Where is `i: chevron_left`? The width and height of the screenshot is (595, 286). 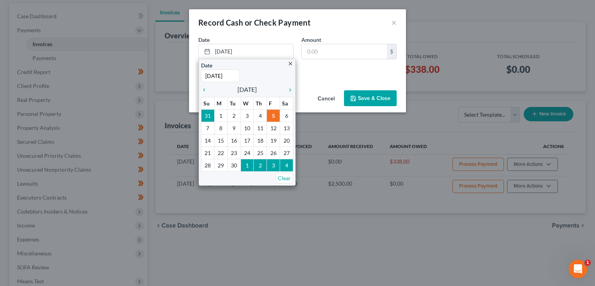 i: chevron_left is located at coordinates (206, 90).